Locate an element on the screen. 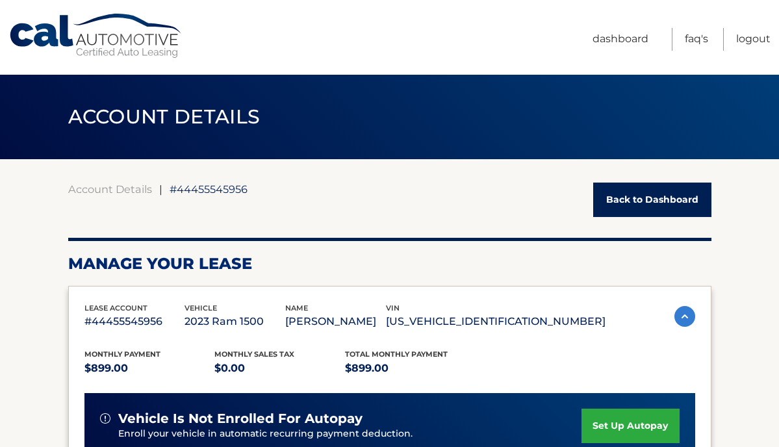 The height and width of the screenshot is (447, 779). span: ACCOUNT DETAILS is located at coordinates (164, 116).